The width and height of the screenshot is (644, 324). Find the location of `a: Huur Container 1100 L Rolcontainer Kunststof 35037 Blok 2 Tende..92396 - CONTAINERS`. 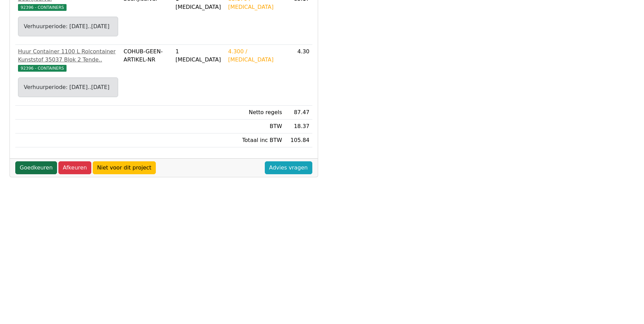

a: Huur Container 1100 L Rolcontainer Kunststof 35037 Blok 2 Tende..92396 - CONTAINERS is located at coordinates (68, 60).